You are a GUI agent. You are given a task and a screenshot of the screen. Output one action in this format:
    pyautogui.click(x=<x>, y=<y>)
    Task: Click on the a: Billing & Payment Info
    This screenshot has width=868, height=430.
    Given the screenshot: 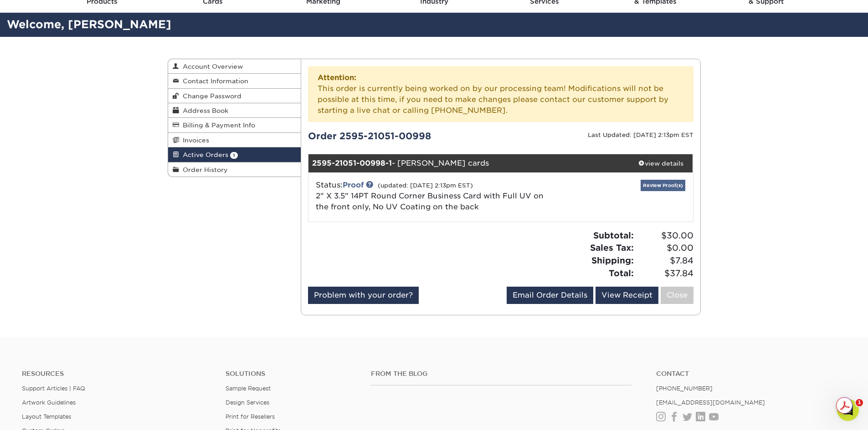 What is the action you would take?
    pyautogui.click(x=234, y=125)
    